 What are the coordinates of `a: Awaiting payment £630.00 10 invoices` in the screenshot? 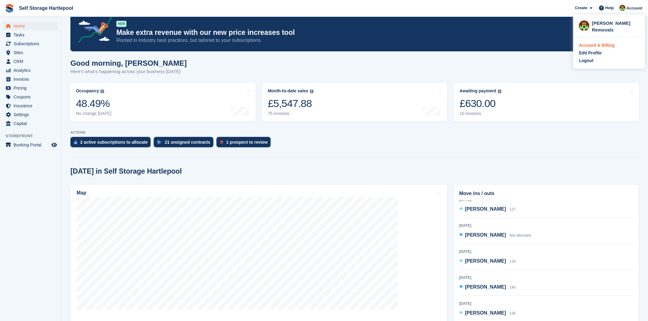 It's located at (546, 102).